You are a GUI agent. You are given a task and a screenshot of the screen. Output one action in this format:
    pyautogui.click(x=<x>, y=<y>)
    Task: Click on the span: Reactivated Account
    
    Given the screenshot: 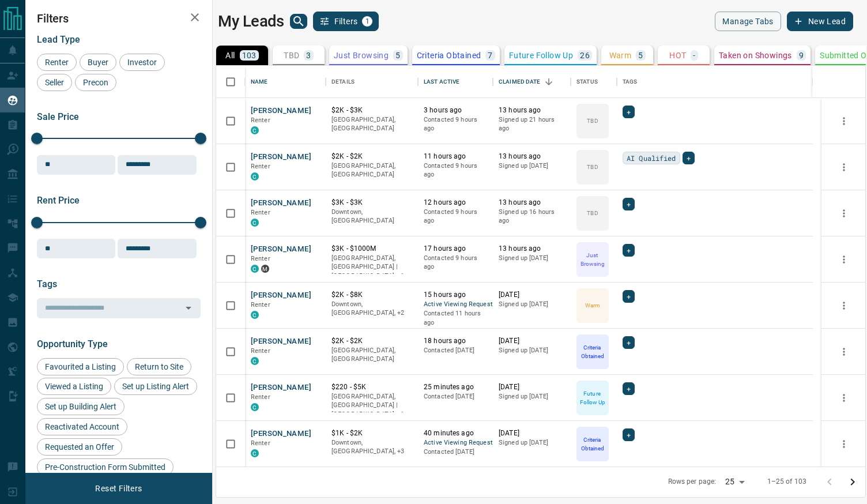 What is the action you would take?
    pyautogui.click(x=82, y=426)
    